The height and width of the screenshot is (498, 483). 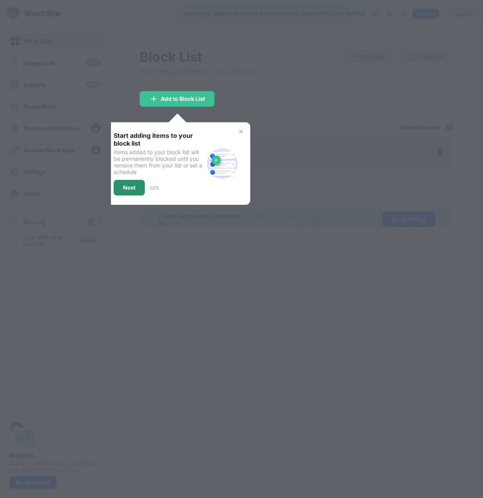 What do you see at coordinates (159, 162) in the screenshot?
I see `div: Items added to your block list will be permanently blocked until you remove them from your list o...` at bounding box center [159, 162].